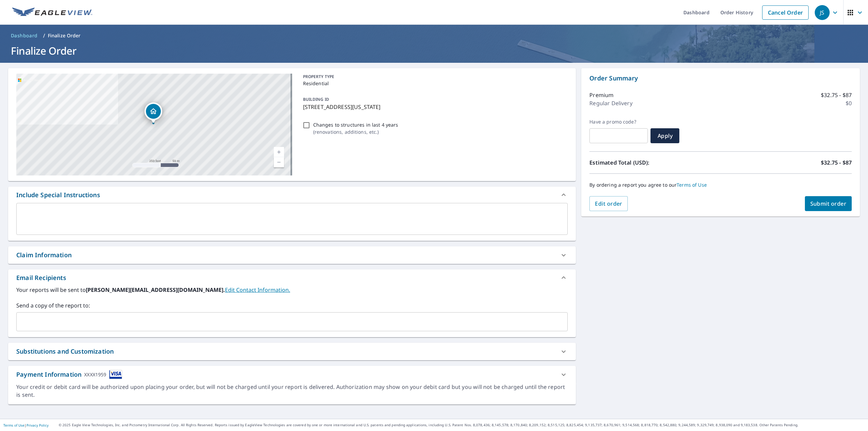 This screenshot has height=431, width=868. What do you see at coordinates (608, 204) in the screenshot?
I see `button: Edit order` at bounding box center [608, 204].